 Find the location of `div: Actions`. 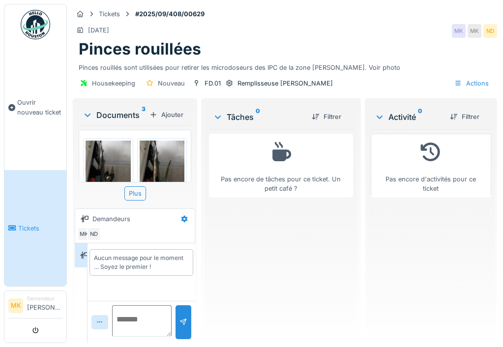

div: Actions is located at coordinates (471, 83).